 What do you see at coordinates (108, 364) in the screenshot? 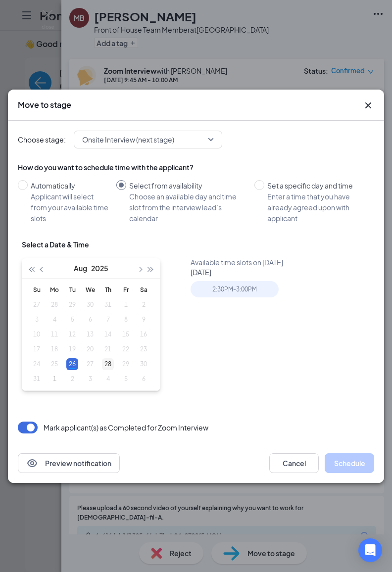
I see `td: 2025-08-28` at bounding box center [108, 364].